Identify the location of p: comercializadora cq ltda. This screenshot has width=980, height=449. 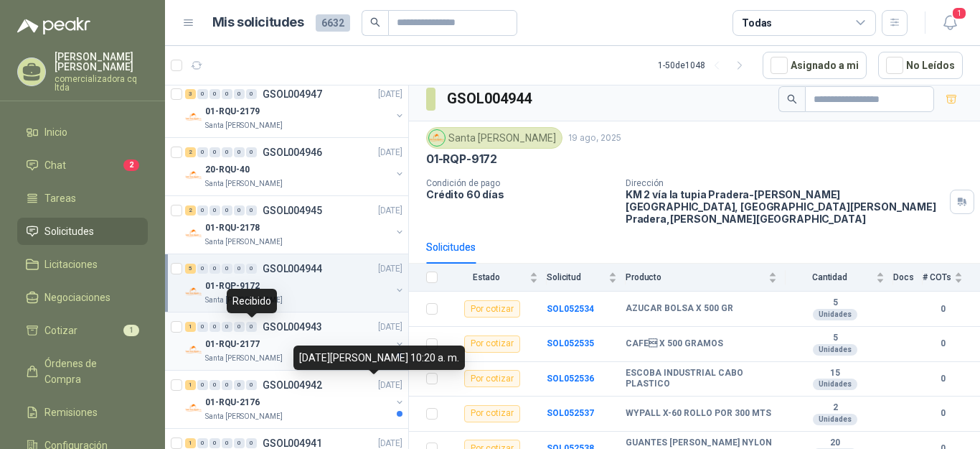
(101, 83).